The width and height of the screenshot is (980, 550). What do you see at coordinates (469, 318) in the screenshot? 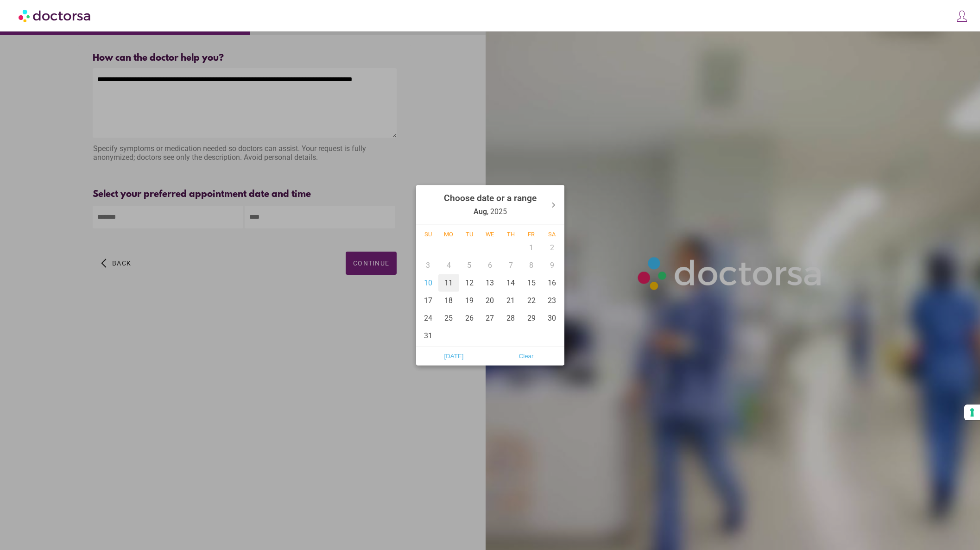
I see `div: 26` at bounding box center [469, 318].